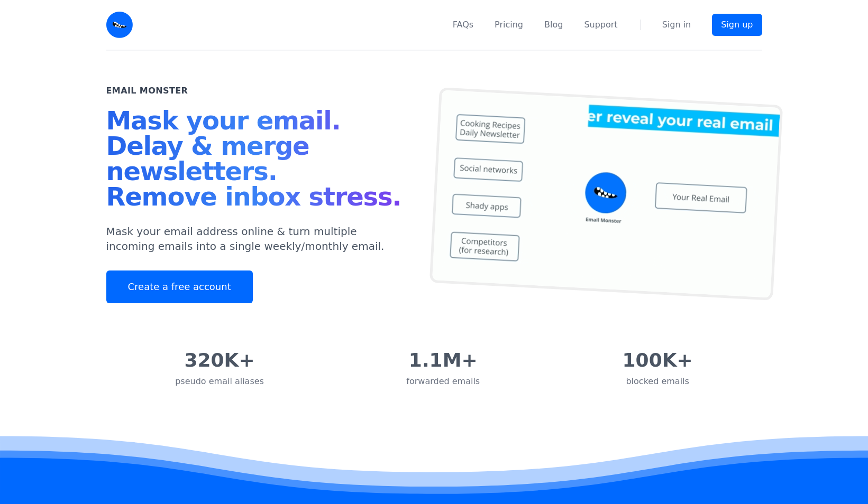  I want to click on a: Sign in, so click(676, 25).